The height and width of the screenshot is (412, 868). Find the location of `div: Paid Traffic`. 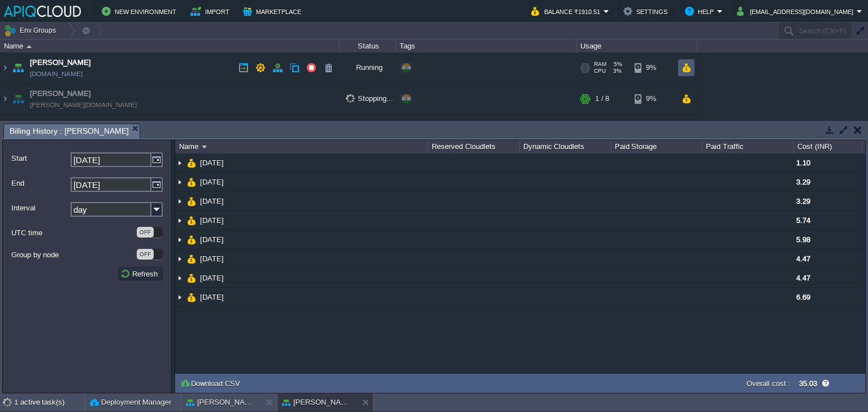

div: Paid Traffic is located at coordinates (748, 147).